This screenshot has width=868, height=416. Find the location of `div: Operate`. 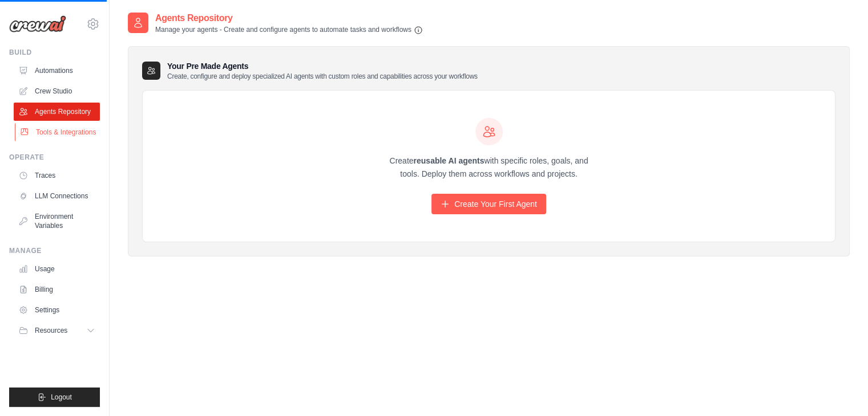

div: Operate is located at coordinates (54, 157).